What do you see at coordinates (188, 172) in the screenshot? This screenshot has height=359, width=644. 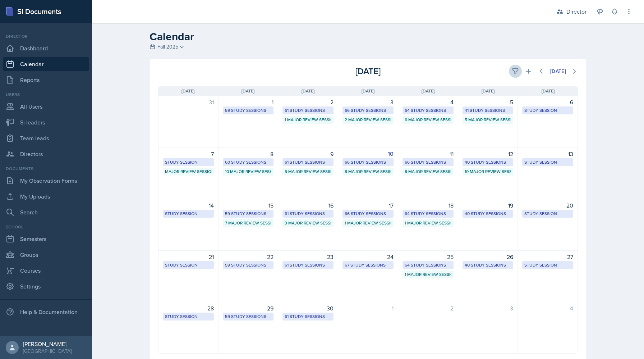 I see `div: Major Review Session` at bounding box center [188, 172].